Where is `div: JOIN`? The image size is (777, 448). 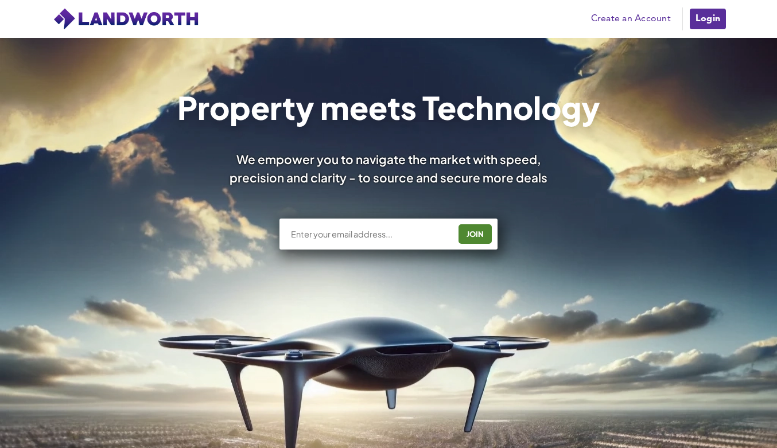
div: JOIN is located at coordinates (475, 234).